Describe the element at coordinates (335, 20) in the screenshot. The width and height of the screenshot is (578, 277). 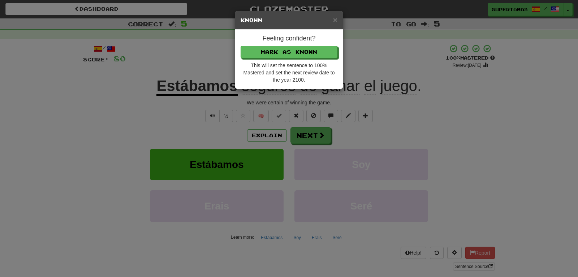
I see `button: Close` at that location.